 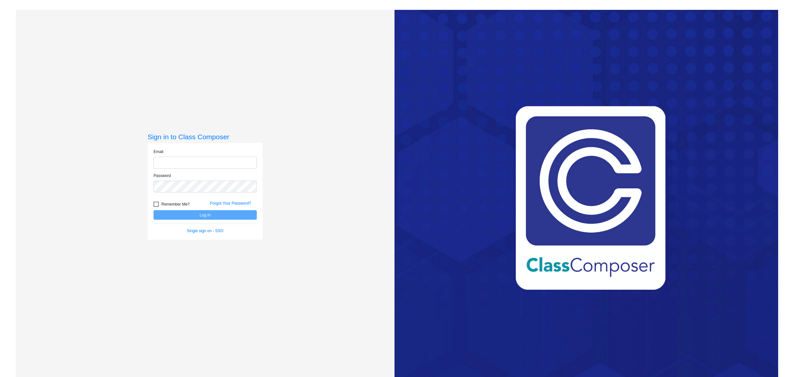 What do you see at coordinates (158, 152) in the screenshot?
I see `label: Email` at bounding box center [158, 152].